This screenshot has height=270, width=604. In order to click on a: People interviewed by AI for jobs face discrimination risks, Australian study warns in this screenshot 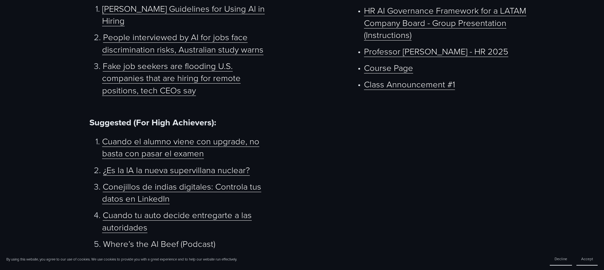, I will do `click(183, 43)`.